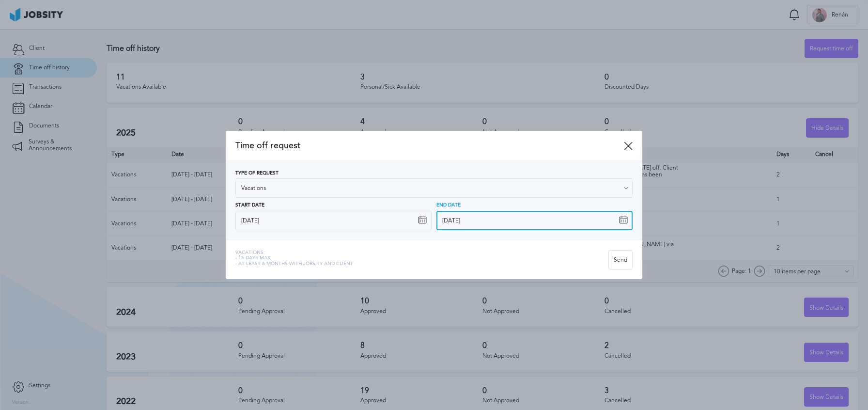 Image resolution: width=868 pixels, height=410 pixels. What do you see at coordinates (621, 260) in the screenshot?
I see `div: Send` at bounding box center [621, 260].